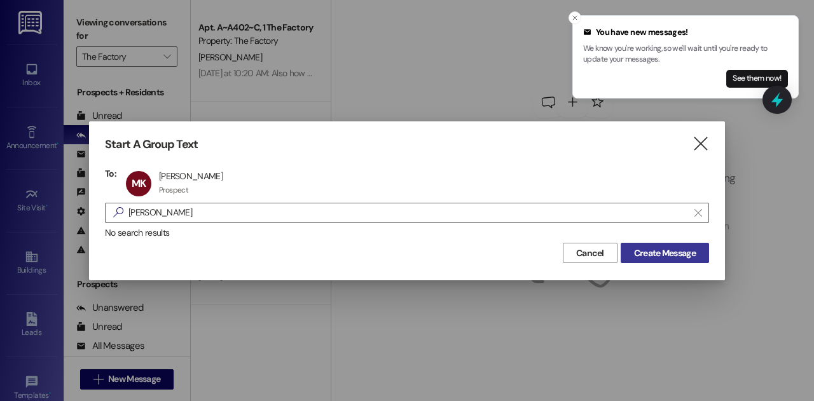 The image size is (814, 401). I want to click on h3: Start A Group Text, so click(151, 144).